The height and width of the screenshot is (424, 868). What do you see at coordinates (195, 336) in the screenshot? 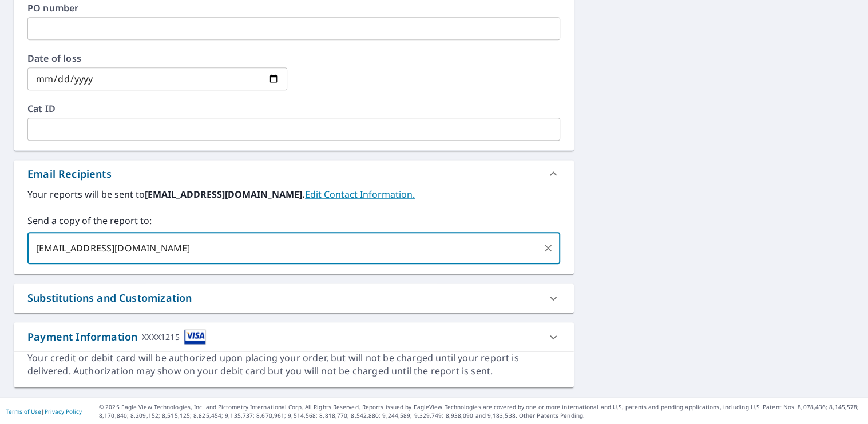
I see `img: cardImage` at bounding box center [195, 336].